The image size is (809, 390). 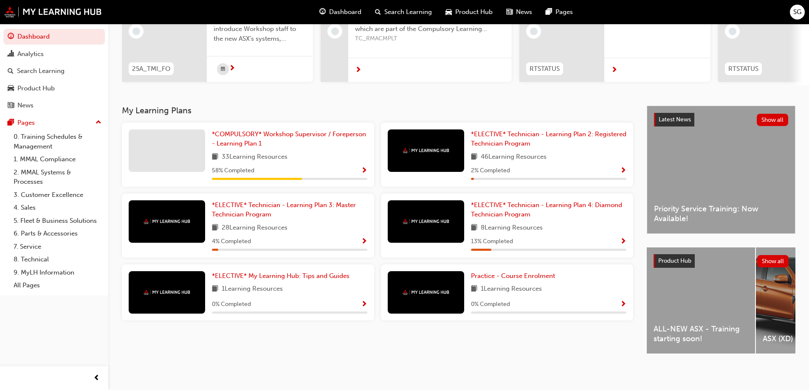 I want to click on div: Search Learning, so click(x=41, y=71).